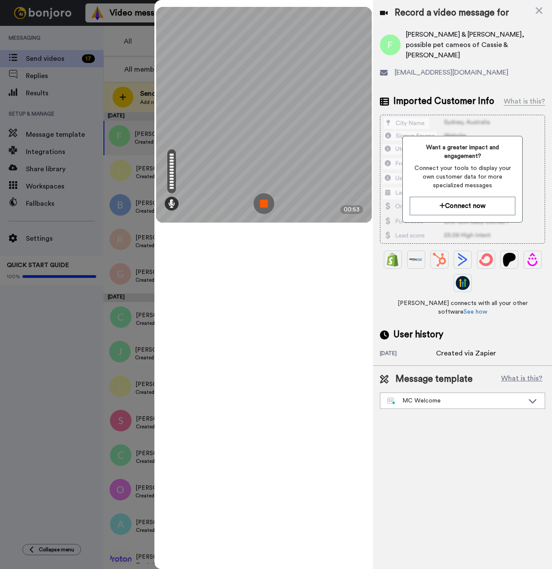  What do you see at coordinates (463, 260) in the screenshot?
I see `img: ActiveCampaign` at bounding box center [463, 260].